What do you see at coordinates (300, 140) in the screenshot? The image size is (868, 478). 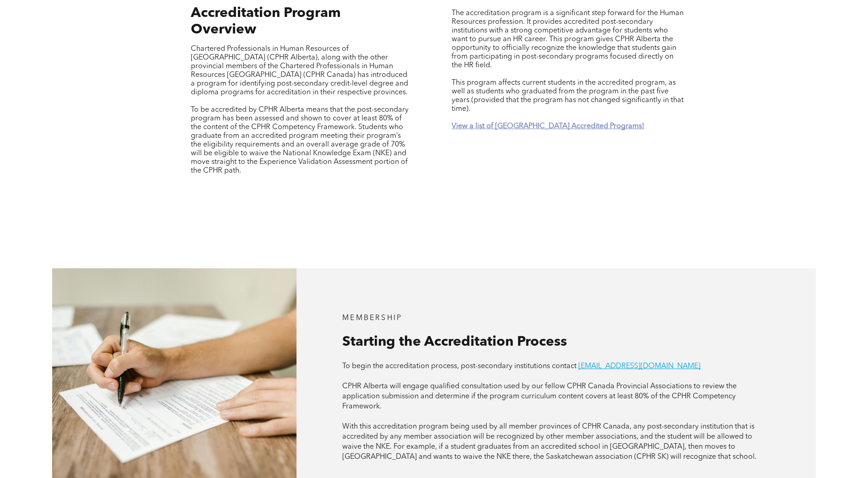 I see `span: To be accredited by CPHR Alberta means that the post-secondary program has been assessed and show...` at bounding box center [300, 140].